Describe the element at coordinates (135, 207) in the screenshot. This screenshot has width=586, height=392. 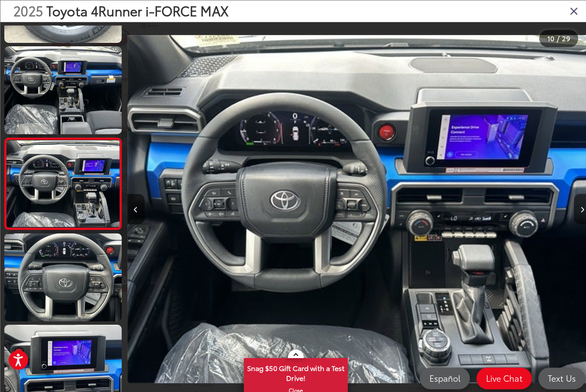
I see `button: Previous image` at that location.